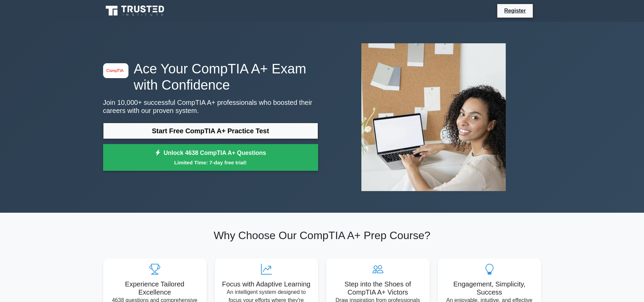 The height and width of the screenshot is (302, 644). What do you see at coordinates (210, 163) in the screenshot?
I see `small: Limited Time: 7-day free trial!` at bounding box center [210, 163].